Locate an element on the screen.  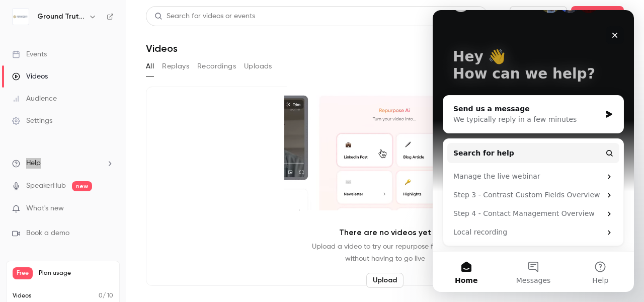
p: Upload a video to try our repurpose features without having to go live is located at coordinates (385, 253).